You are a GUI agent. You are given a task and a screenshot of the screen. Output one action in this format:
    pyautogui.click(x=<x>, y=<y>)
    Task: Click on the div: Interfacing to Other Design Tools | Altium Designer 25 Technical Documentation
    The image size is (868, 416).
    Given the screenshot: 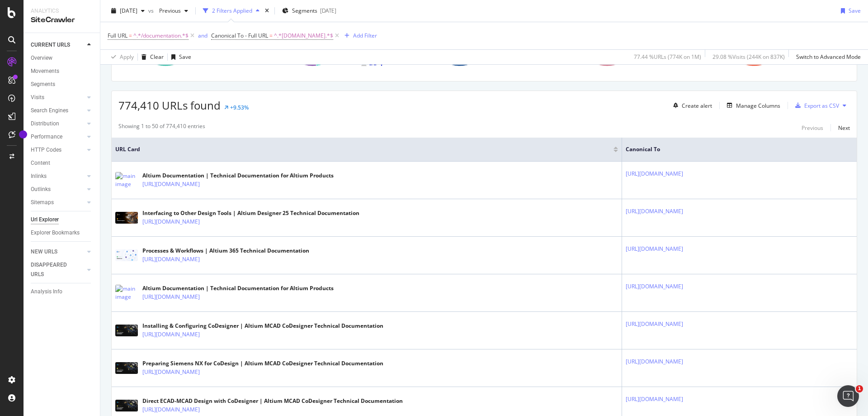 What is the action you would take?
    pyautogui.click(x=251, y=213)
    